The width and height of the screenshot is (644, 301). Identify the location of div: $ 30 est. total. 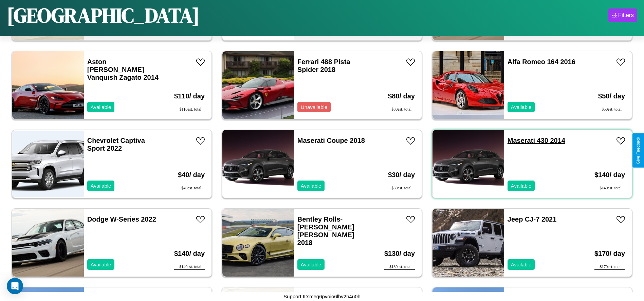
(401, 189).